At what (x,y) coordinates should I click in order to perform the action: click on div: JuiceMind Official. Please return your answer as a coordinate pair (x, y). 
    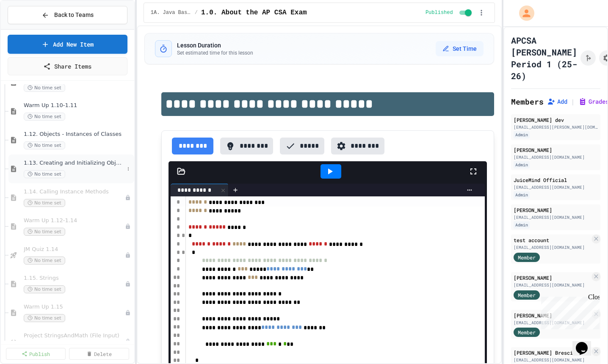
    Looking at the image, I should click on (555, 180).